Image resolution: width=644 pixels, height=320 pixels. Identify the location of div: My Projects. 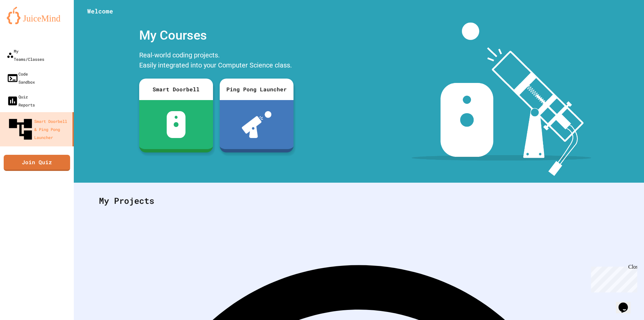
(359, 201).